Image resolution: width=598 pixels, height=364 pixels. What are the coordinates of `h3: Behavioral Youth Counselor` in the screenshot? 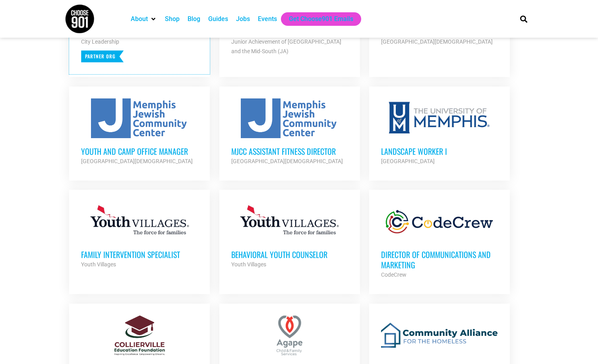 It's located at (289, 255).